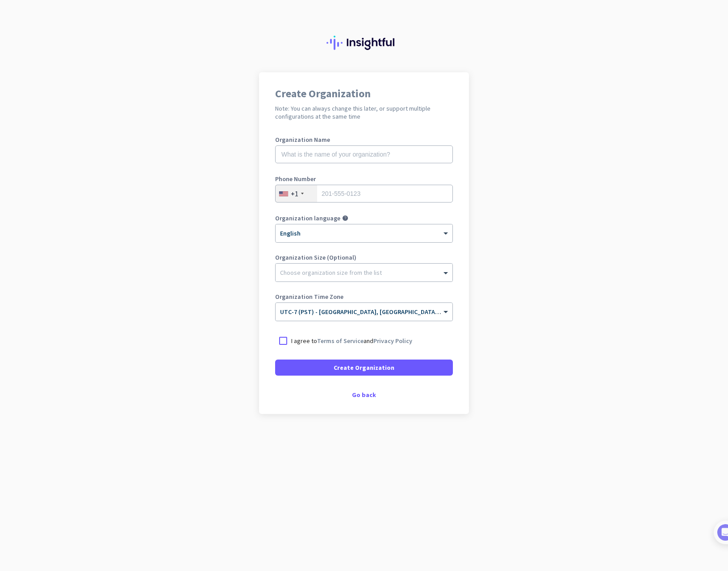 This screenshot has width=728, height=571. Describe the element at coordinates (364, 179) in the screenshot. I see `label: Phone Number` at that location.